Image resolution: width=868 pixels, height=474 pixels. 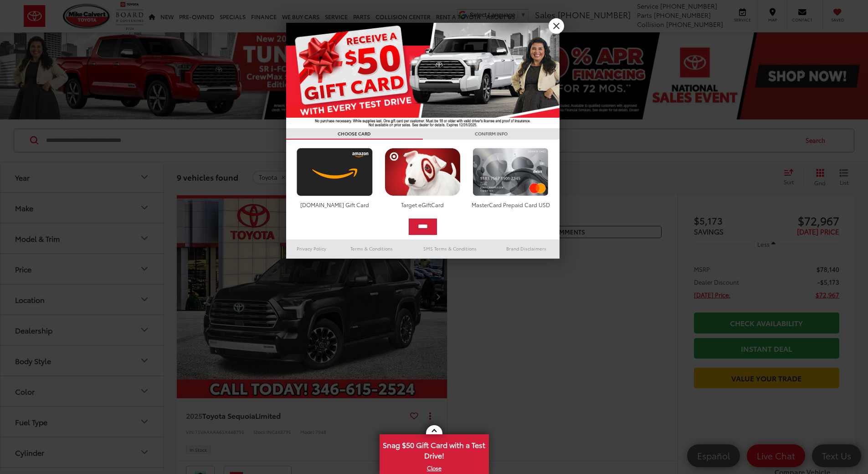 I want to click on span: Snag $50 Gift Card with a Test Drive!, so click(x=434, y=448).